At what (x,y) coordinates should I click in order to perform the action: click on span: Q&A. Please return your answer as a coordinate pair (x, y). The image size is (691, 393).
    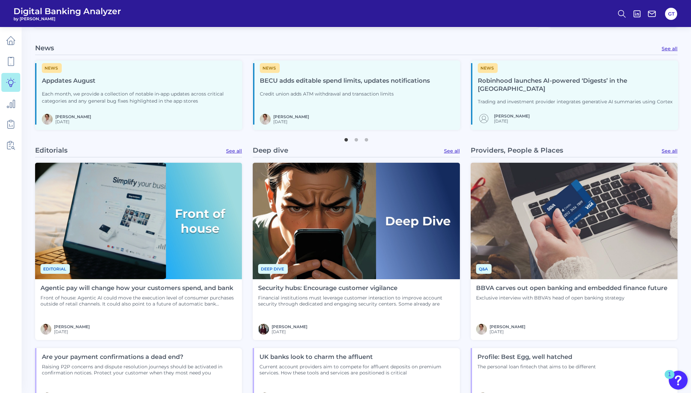
    Looking at the image, I should click on (484, 269).